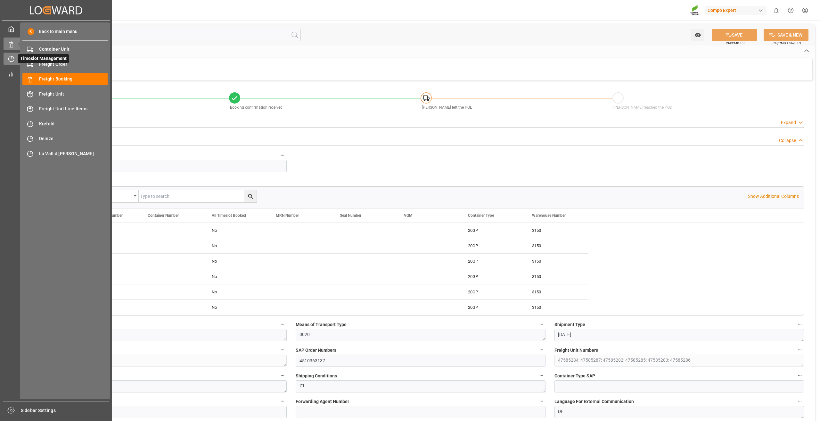 Image resolution: width=820 pixels, height=421 pixels. I want to click on span: Booking confirmation received, so click(256, 107).